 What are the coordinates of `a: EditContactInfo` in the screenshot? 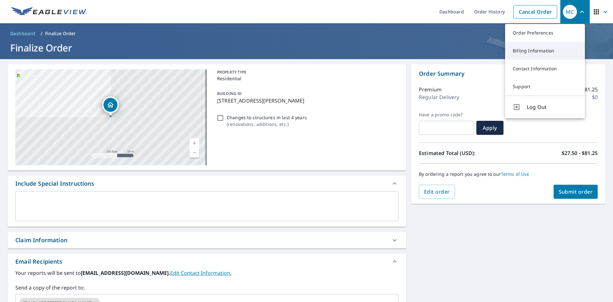 It's located at (201, 273).